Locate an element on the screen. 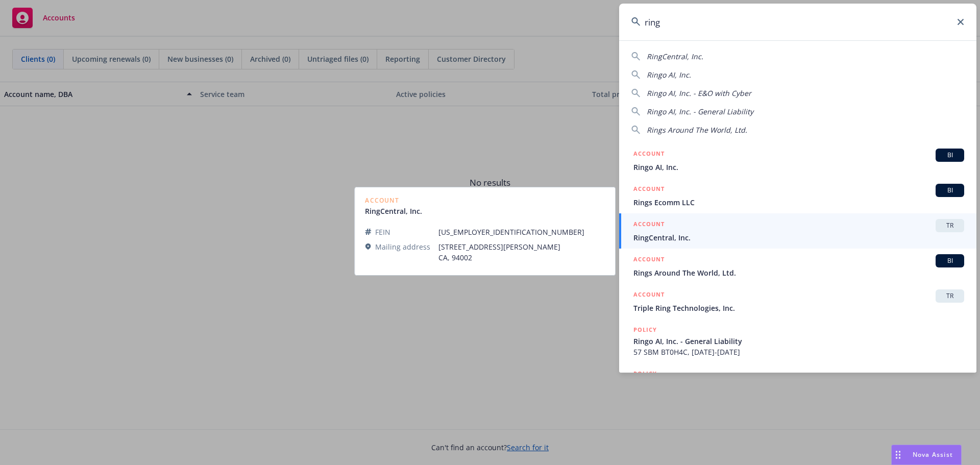  div: Drag to move is located at coordinates (898, 455).